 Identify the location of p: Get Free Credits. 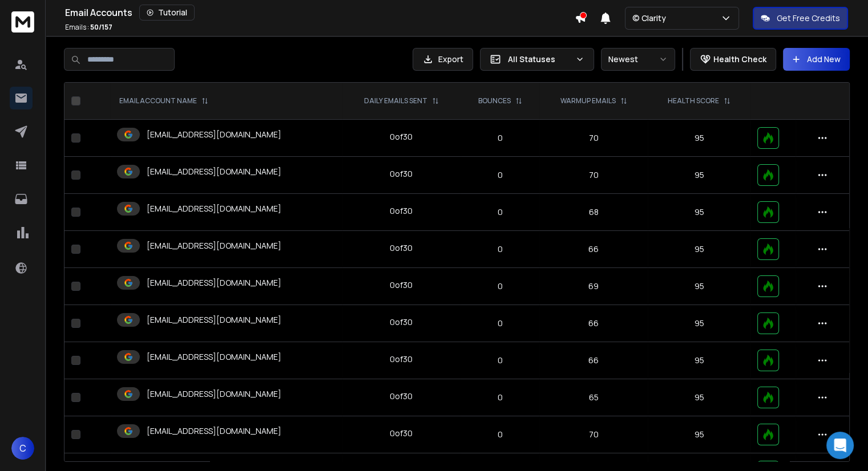
(808, 19).